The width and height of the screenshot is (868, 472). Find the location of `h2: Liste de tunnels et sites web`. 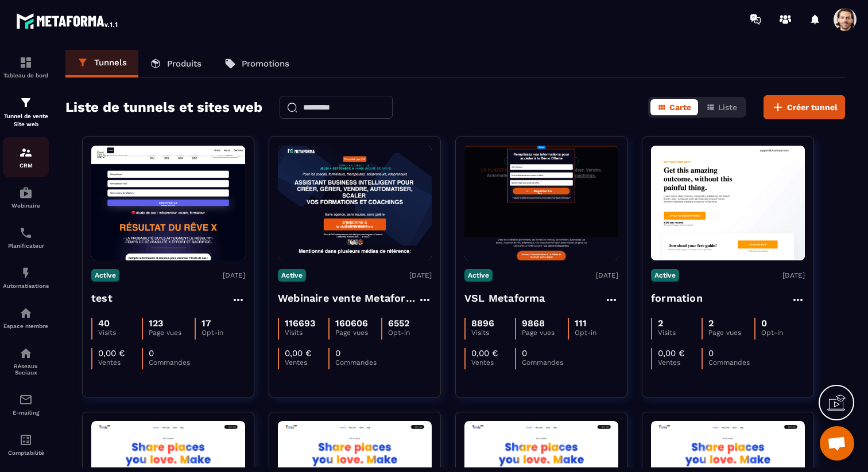

h2: Liste de tunnels et sites web is located at coordinates (163, 107).